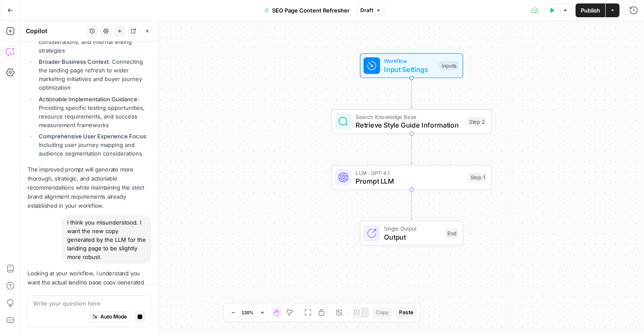 The height and width of the screenshot is (334, 644). What do you see at coordinates (411, 204) in the screenshot?
I see `g: Edge from step_1 to end` at bounding box center [411, 204].